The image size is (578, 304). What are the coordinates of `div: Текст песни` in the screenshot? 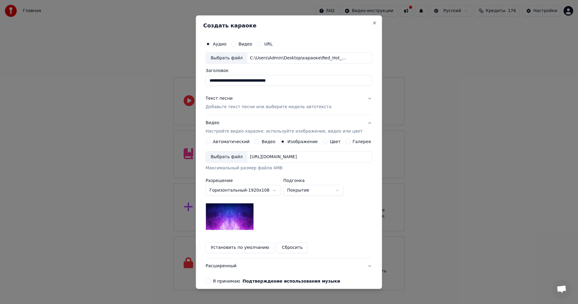 It's located at (219, 98).